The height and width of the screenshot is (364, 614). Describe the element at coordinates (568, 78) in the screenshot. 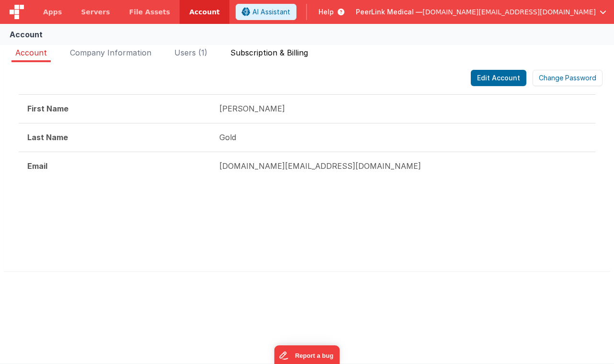

I see `button: Change Password` at that location.